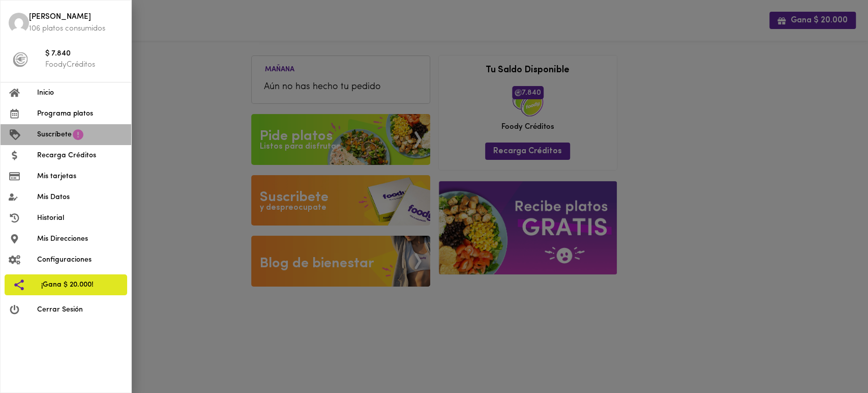  Describe the element at coordinates (79, 284) in the screenshot. I see `span: ¡Gana $ 20.000!` at that location.